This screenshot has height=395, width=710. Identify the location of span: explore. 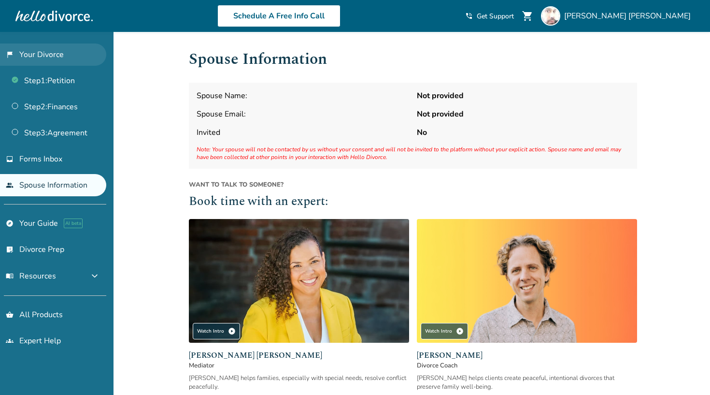
(10, 223).